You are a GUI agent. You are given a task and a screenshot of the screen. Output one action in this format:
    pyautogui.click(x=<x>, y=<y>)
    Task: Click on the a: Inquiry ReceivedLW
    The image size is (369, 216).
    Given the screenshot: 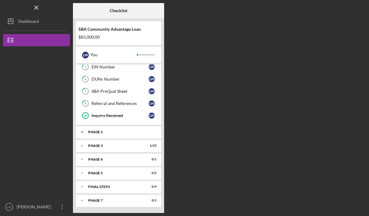 What is the action you would take?
    pyautogui.click(x=118, y=115)
    